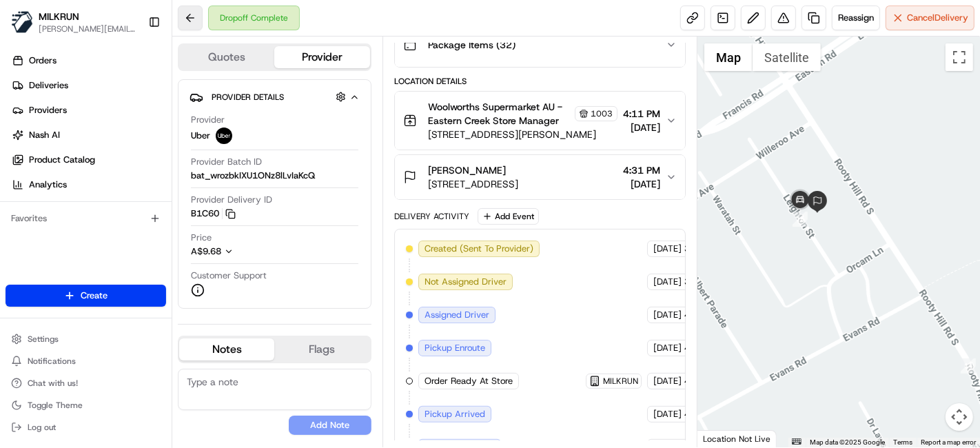 The height and width of the screenshot is (448, 980). What do you see at coordinates (856, 18) in the screenshot?
I see `button: Reassign` at bounding box center [856, 18].